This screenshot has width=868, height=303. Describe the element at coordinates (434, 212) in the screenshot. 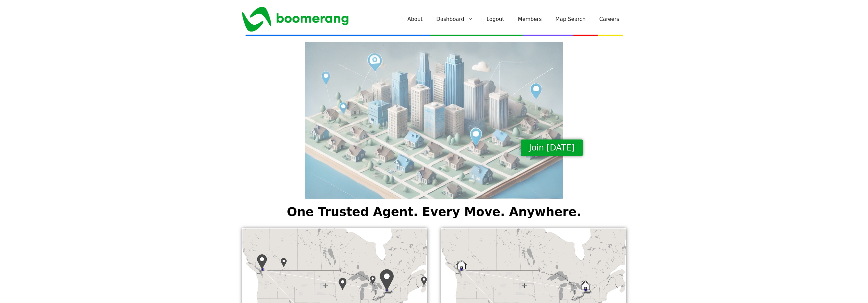

I see `h2: One Trusted Agent. Every Move. Anywhere.` at that location.